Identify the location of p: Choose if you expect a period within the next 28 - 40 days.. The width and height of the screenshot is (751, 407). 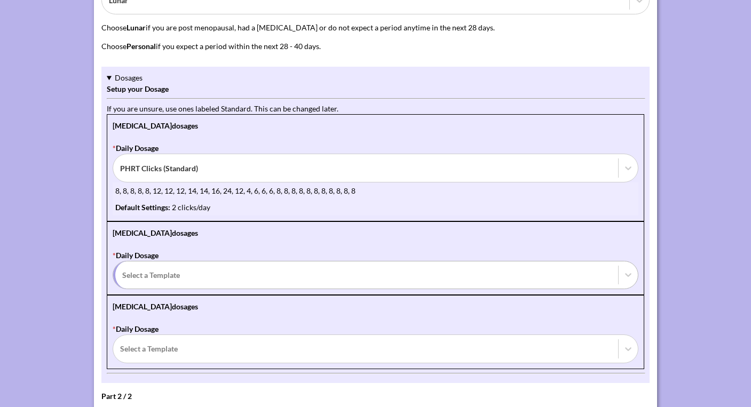
(375, 46).